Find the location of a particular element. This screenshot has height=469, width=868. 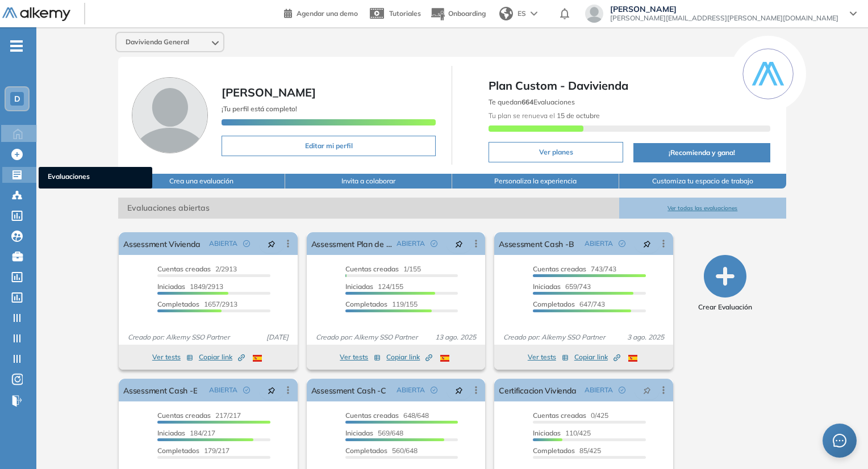

b: 664 is located at coordinates (527, 101).